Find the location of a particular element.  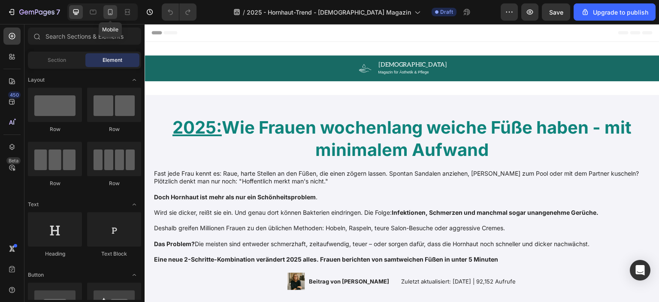

span: Section is located at coordinates (57, 60).